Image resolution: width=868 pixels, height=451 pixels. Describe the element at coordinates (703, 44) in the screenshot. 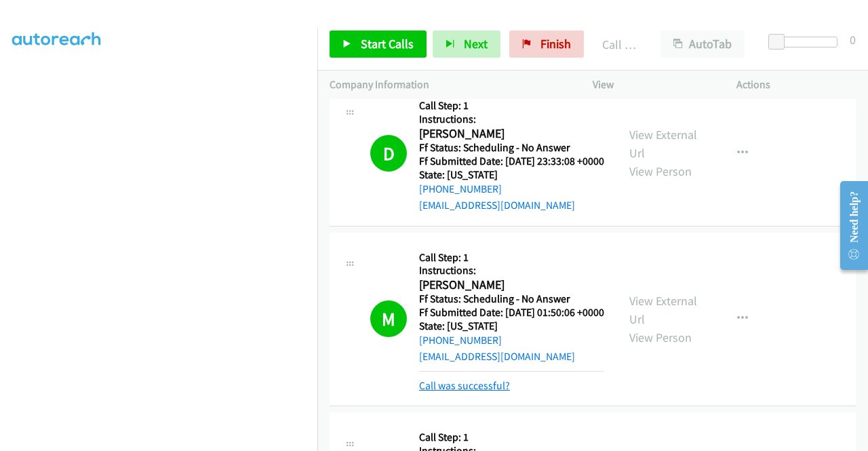

I see `button: AutoTab` at that location.